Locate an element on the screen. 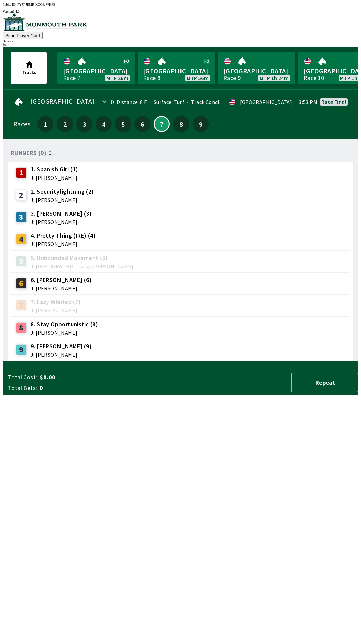 This screenshot has height=643, width=361. div: 7 is located at coordinates (21, 305).